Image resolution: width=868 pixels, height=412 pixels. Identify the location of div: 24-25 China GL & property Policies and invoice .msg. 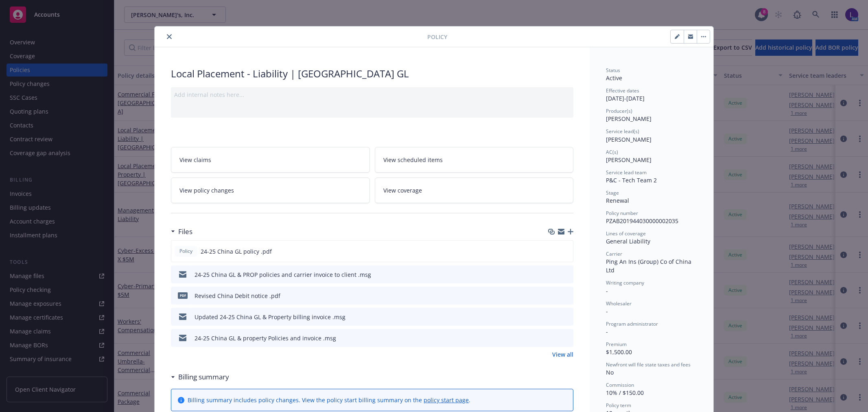
(265, 338).